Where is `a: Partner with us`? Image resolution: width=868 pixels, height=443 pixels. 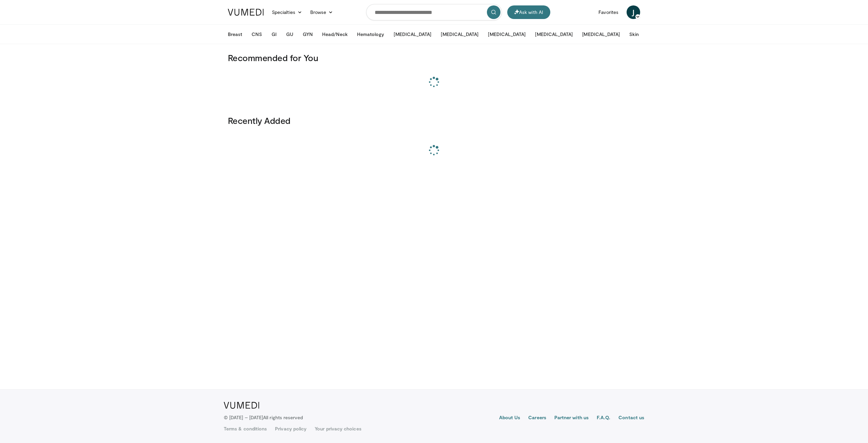
a: Partner with us is located at coordinates (571, 418).